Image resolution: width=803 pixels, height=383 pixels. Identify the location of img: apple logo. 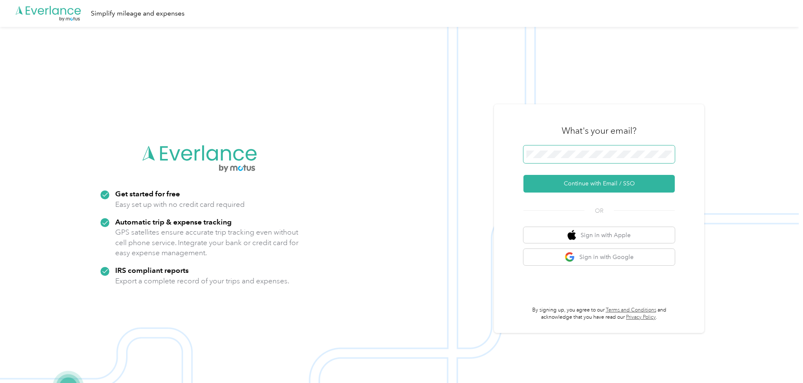
(572, 235).